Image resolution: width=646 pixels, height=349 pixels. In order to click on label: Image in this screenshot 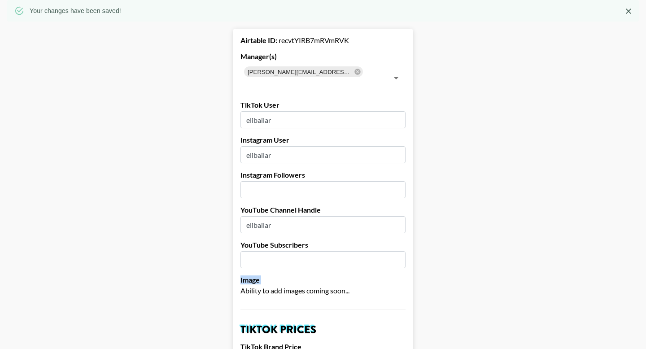, I will do `click(323, 280)`.